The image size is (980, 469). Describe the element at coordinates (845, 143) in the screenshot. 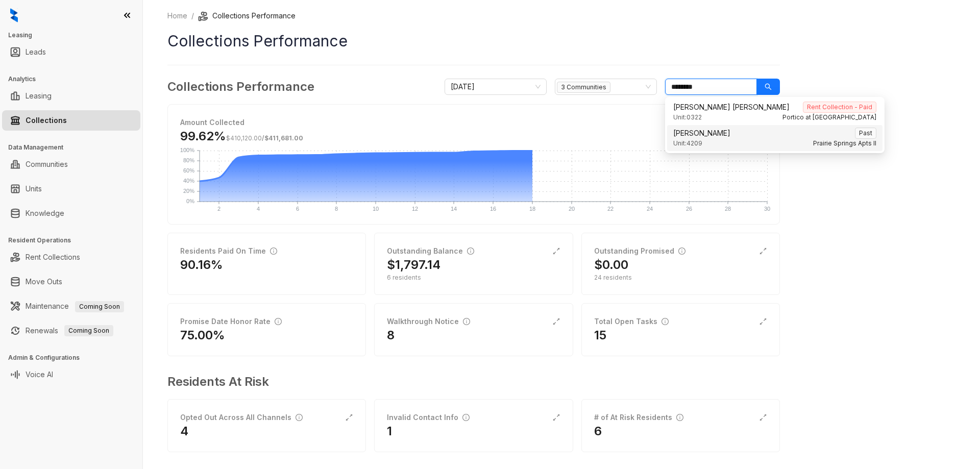

I see `span: Prairie Springs Apts II` at that location.